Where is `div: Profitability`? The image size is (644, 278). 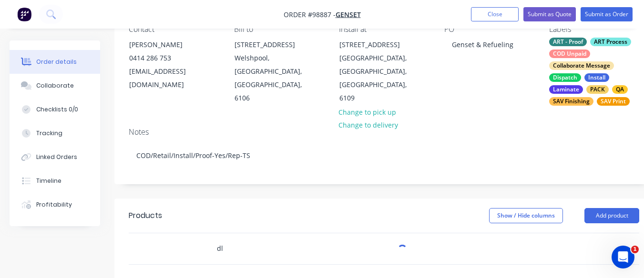 div: Profitability is located at coordinates (54, 205).